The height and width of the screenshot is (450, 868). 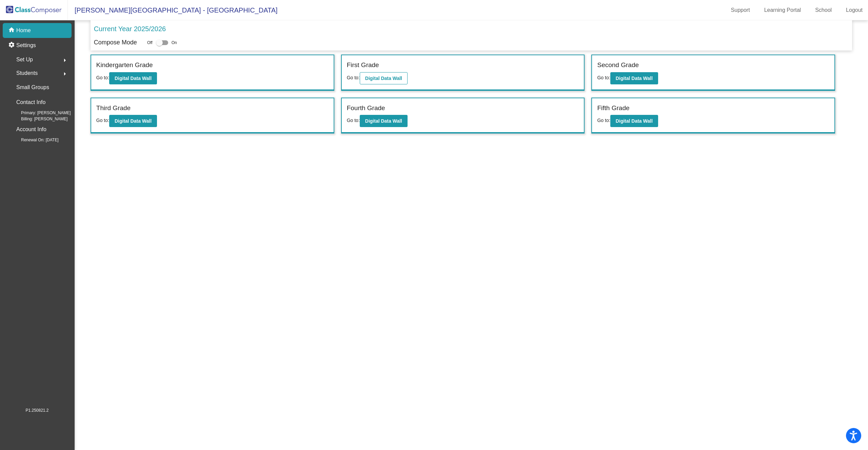 What do you see at coordinates (618, 65) in the screenshot?
I see `label: Second Grade` at bounding box center [618, 65].